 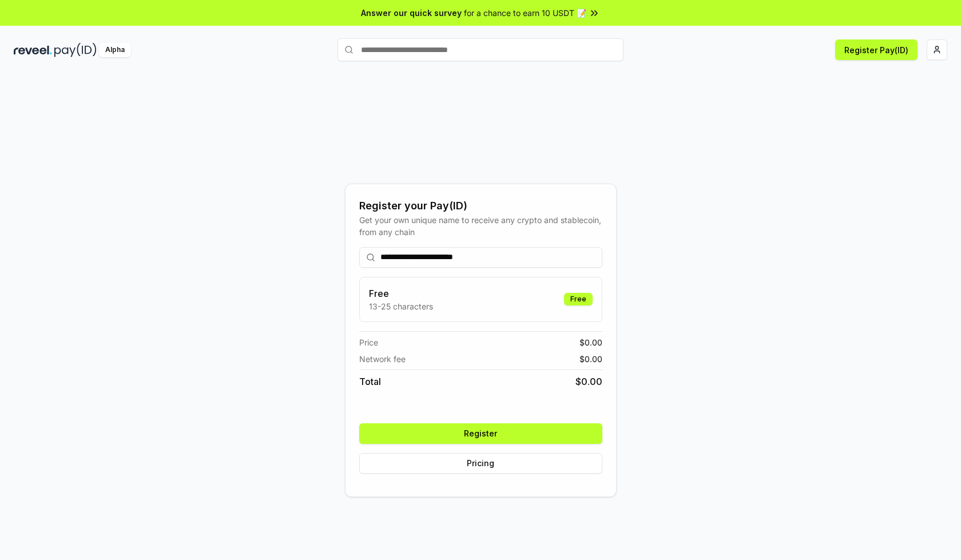 What do you see at coordinates (115, 50) in the screenshot?
I see `div: Alpha` at bounding box center [115, 50].